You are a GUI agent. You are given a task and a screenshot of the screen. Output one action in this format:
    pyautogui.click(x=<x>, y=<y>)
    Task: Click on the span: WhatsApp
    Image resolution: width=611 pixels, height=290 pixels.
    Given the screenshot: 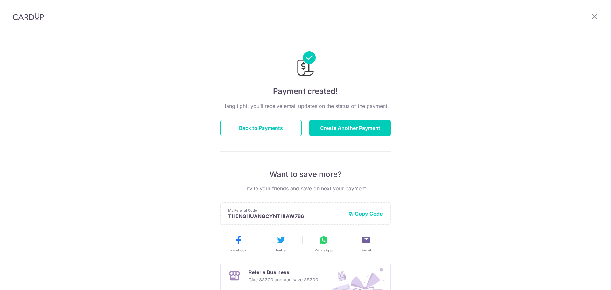 What is the action you would take?
    pyautogui.click(x=323, y=250)
    